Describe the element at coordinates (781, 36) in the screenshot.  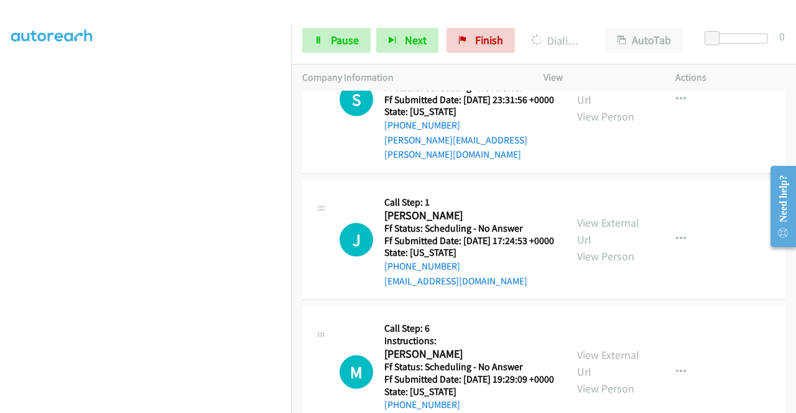
I see `div: 0` at that location.